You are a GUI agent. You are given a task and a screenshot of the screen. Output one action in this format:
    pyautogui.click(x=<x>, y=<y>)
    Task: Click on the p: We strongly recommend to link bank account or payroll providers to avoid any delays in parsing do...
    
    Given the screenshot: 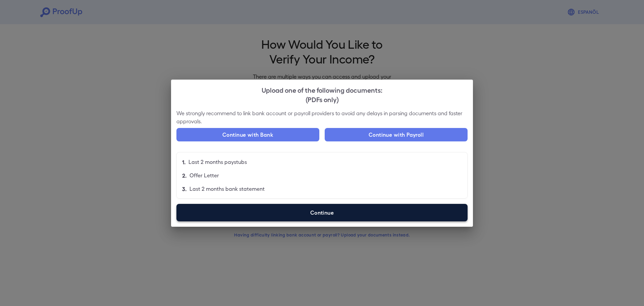 What is the action you would take?
    pyautogui.click(x=322, y=117)
    